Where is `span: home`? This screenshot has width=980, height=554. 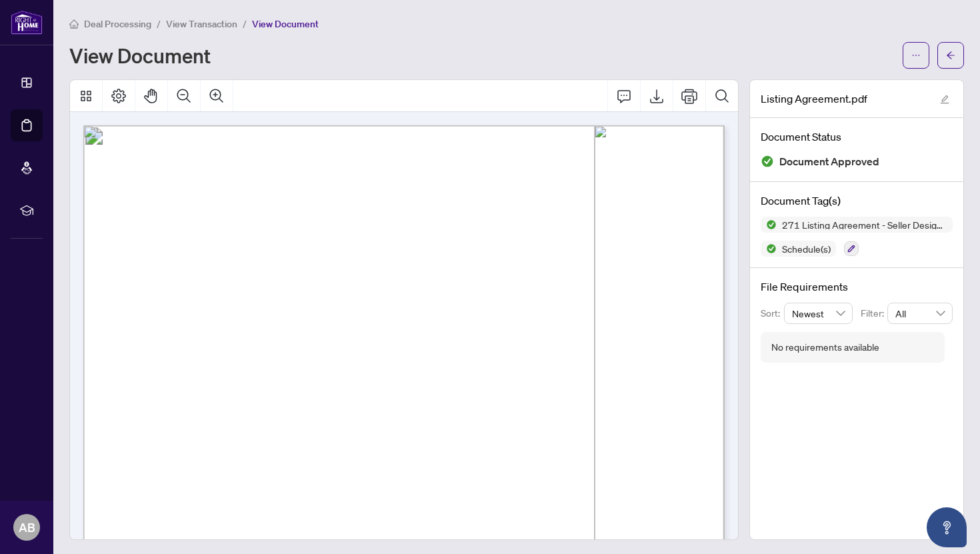
span: home is located at coordinates (74, 24).